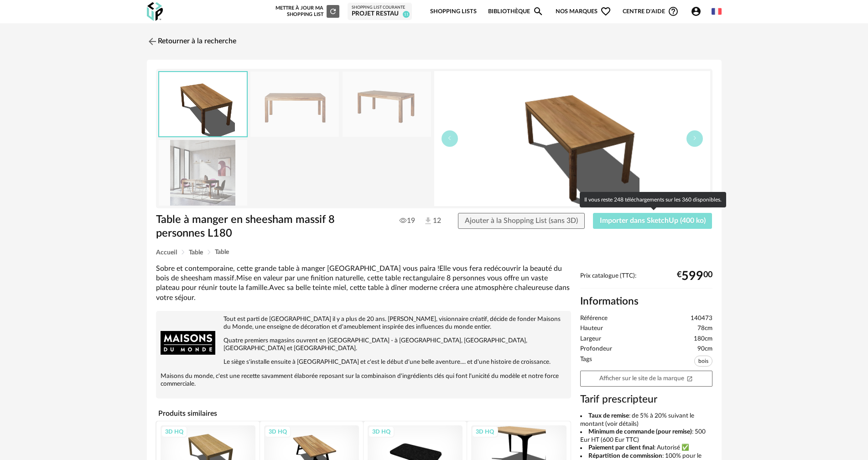  What do you see at coordinates (703, 361) in the screenshot?
I see `span: bois` at bounding box center [703, 361].